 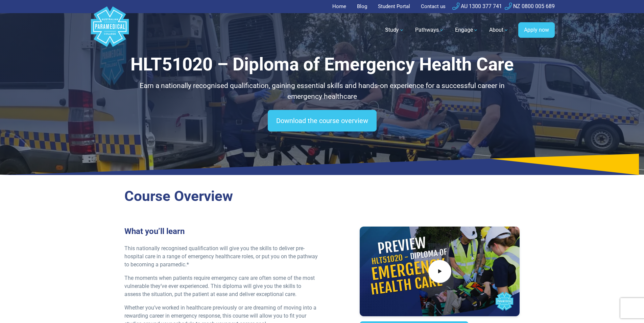 What do you see at coordinates (429, 30) in the screenshot?
I see `a: Pathways` at bounding box center [429, 30].